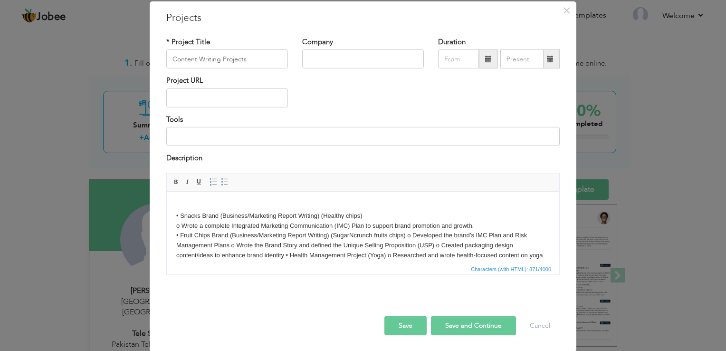 The height and width of the screenshot is (351, 726). I want to click on button: Save and Continue, so click(473, 325).